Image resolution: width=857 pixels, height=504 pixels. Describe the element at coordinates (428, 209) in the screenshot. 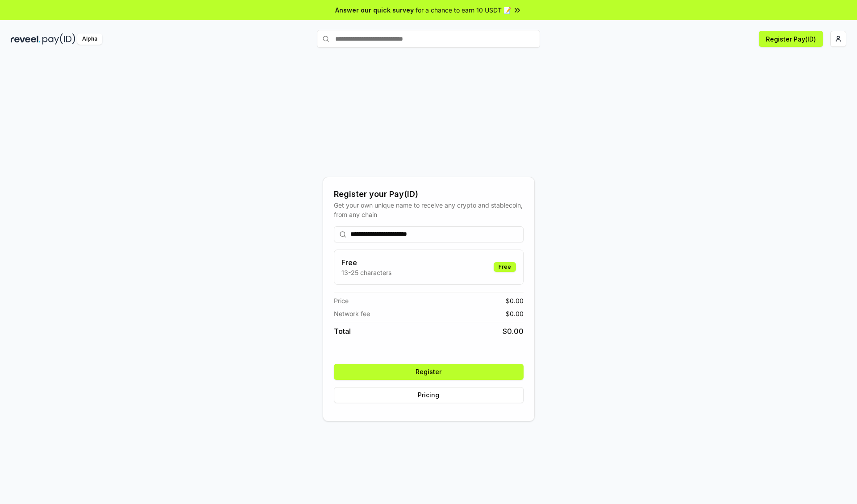

I see `div: Get your own unique name to receive any crypto and stablecoin, from any chain` at that location.